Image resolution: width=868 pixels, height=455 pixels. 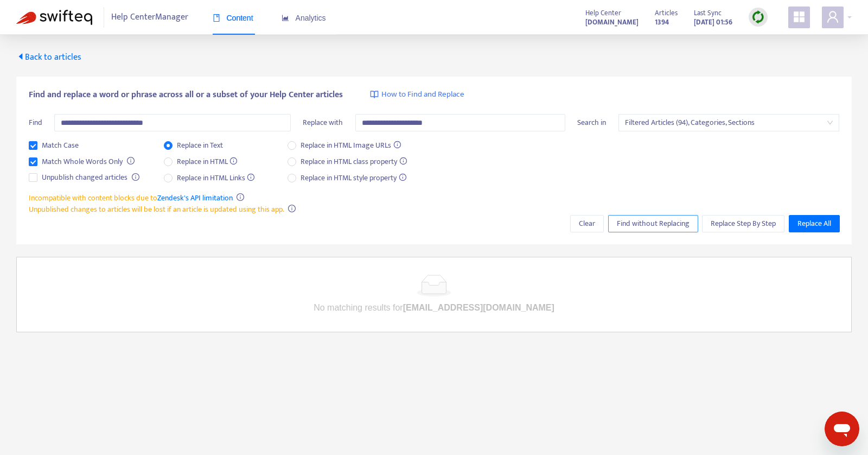 What do you see at coordinates (285, 18) in the screenshot?
I see `span: area-chart` at bounding box center [285, 18].